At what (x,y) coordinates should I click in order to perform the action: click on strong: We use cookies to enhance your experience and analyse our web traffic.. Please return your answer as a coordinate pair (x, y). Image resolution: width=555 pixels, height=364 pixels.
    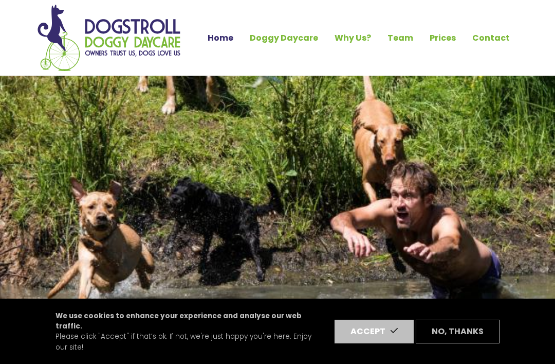
    Looking at the image, I should click on (178, 320).